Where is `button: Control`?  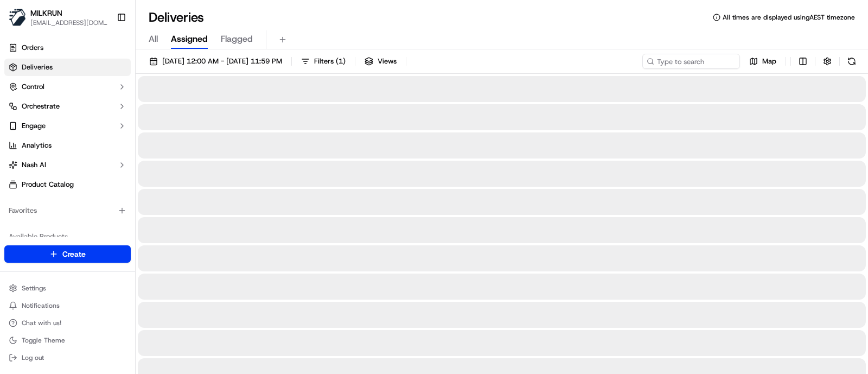
button: Control is located at coordinates (67, 87).